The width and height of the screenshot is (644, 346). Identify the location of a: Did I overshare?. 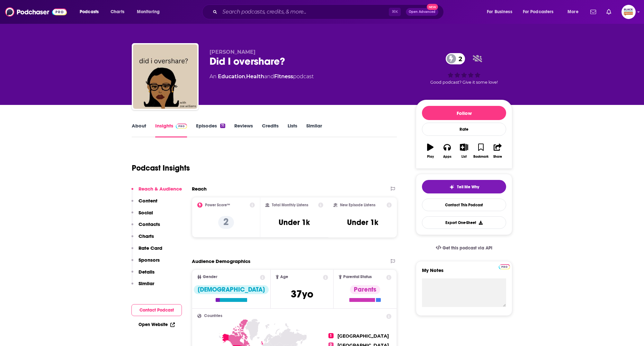
(165, 77).